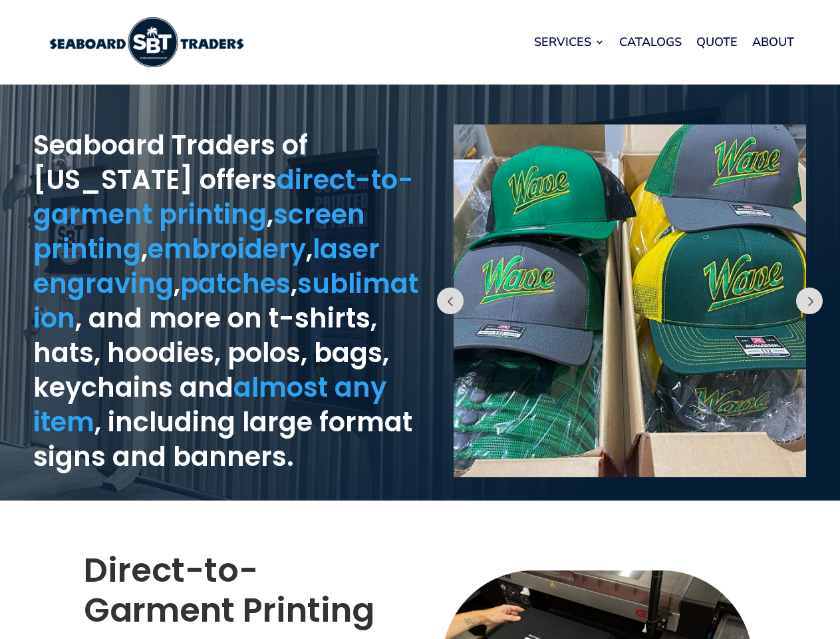 Image resolution: width=840 pixels, height=639 pixels. I want to click on a: screen printing, so click(199, 231).